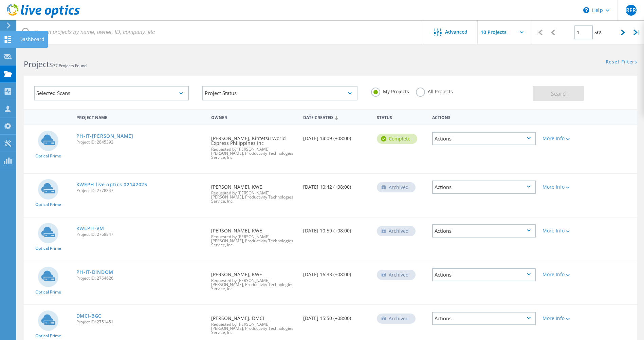 The image size is (644, 340). I want to click on svg: \n, so click(586, 10).